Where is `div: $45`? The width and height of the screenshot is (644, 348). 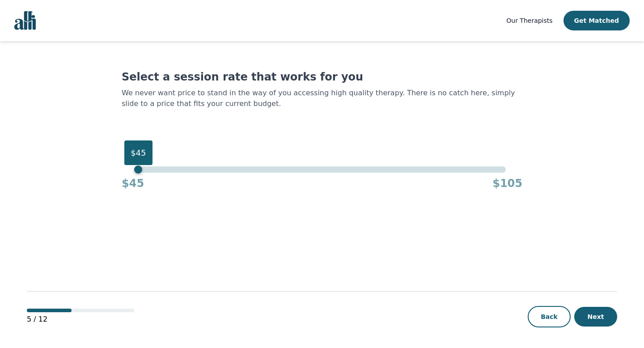
div: $45 is located at coordinates (138, 152).